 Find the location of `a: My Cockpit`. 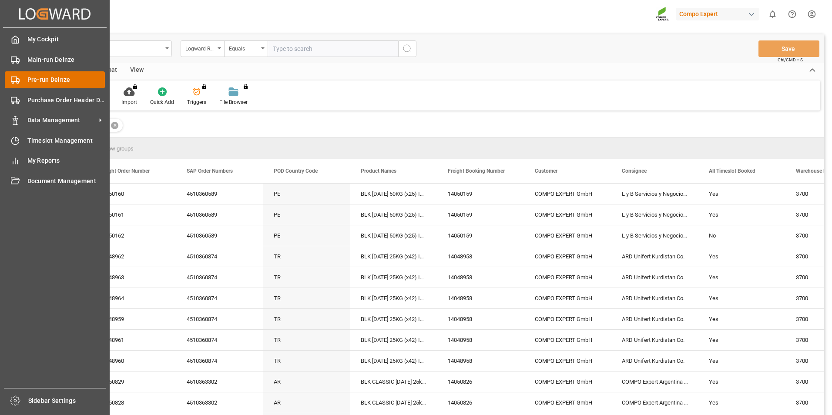

a: My Cockpit is located at coordinates (55, 39).